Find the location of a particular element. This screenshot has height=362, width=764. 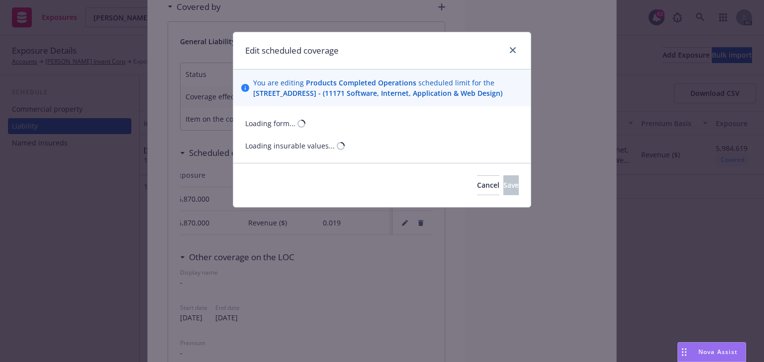

button: Save is located at coordinates (511, 185).